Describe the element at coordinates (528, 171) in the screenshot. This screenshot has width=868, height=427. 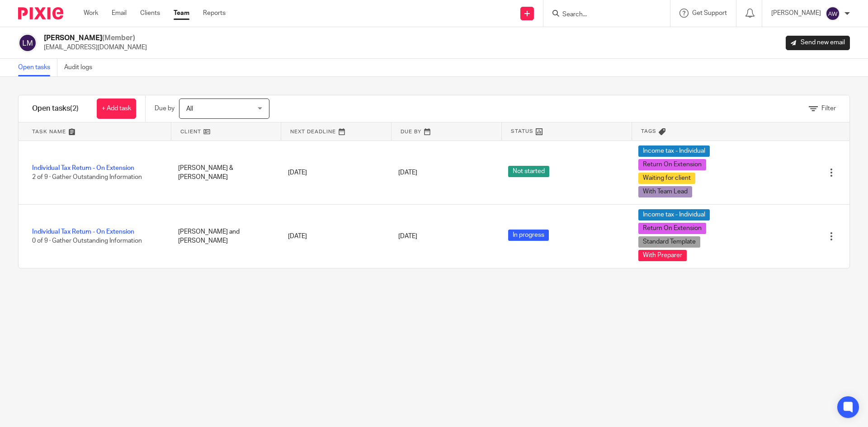
I see `span: Not started` at that location.